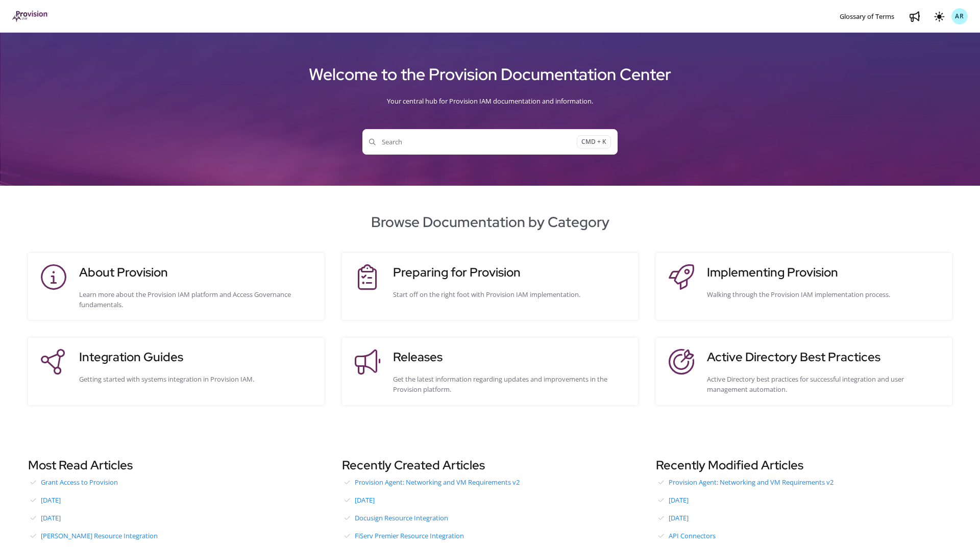 This screenshot has height=551, width=980. What do you see at coordinates (490, 371) in the screenshot?
I see `a: ReleasesGet the latest information regarding updates and improvements in the Provision platform.` at bounding box center [490, 371].